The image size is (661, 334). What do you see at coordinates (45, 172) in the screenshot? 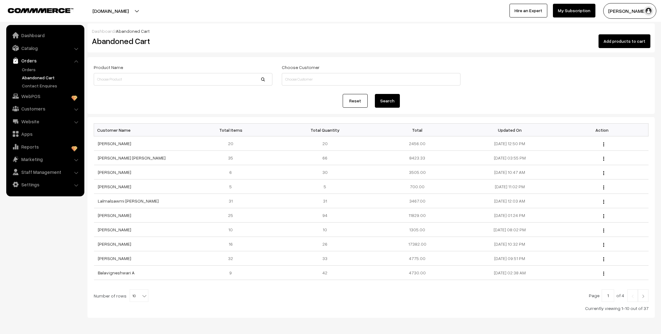
I see `a: Staff Management` at bounding box center [45, 172].